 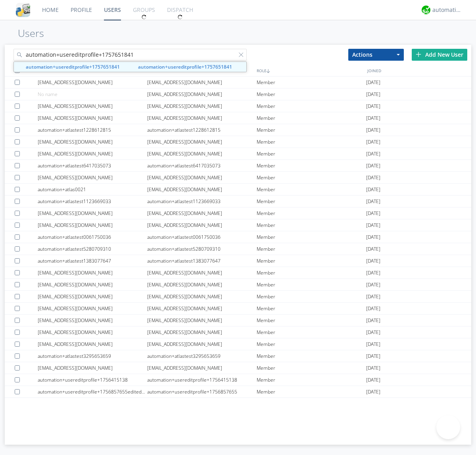 What do you see at coordinates (202, 165) in the screenshot?
I see `div: automation+atlastest6417035073` at bounding box center [202, 165].